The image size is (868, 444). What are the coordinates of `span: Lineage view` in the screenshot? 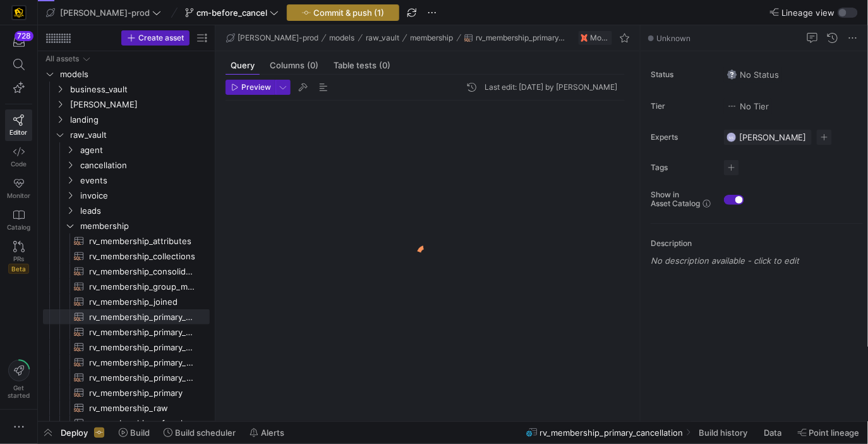 It's located at (808, 13).